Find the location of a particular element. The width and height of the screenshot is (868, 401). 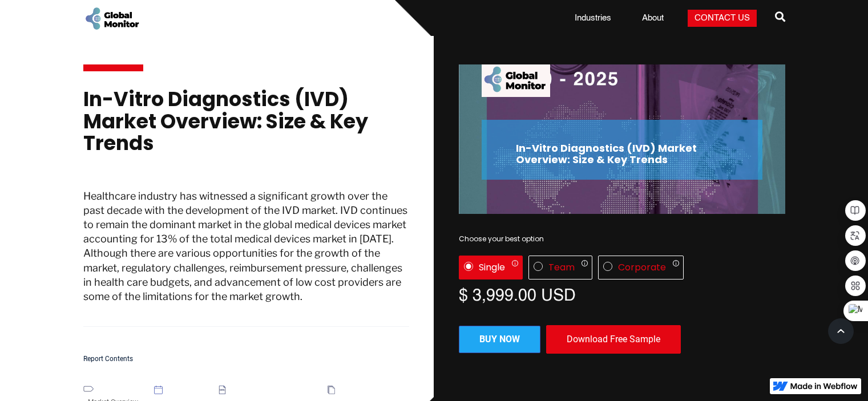

div: Download Free Sample is located at coordinates (614, 339).